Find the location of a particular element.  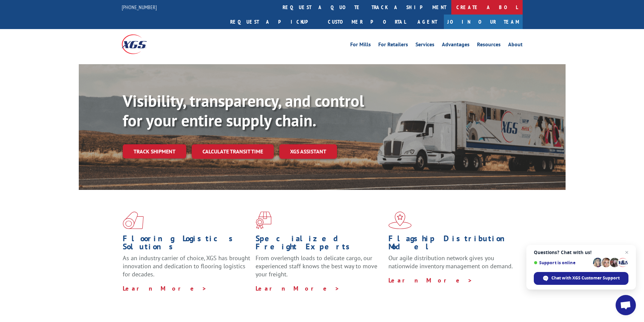

a: Agent is located at coordinates (428, 22).